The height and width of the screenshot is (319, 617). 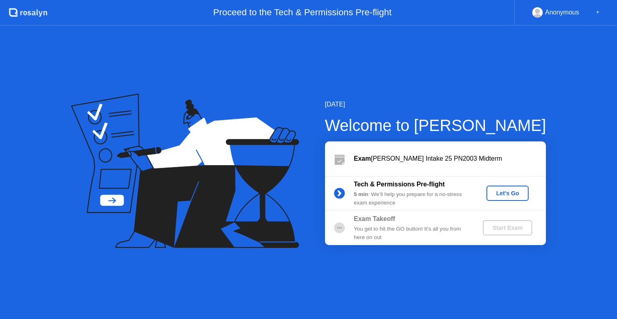 What do you see at coordinates (507, 193) in the screenshot?
I see `button: Let's Go` at bounding box center [507, 193].